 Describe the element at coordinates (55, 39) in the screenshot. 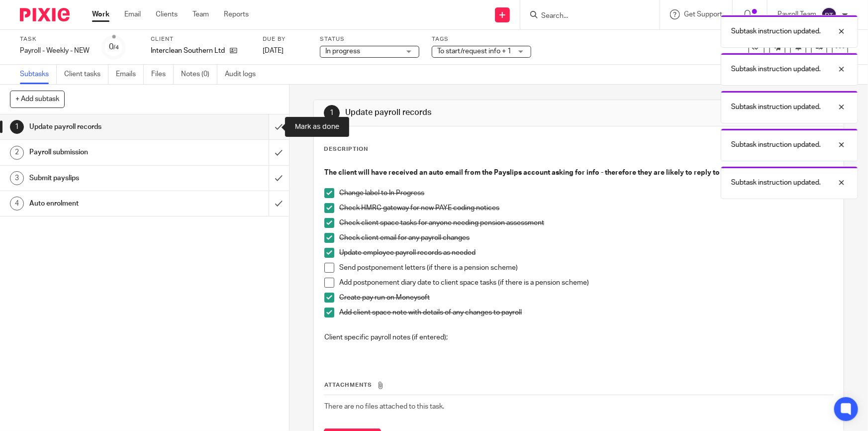

I see `label: Task` at that location.